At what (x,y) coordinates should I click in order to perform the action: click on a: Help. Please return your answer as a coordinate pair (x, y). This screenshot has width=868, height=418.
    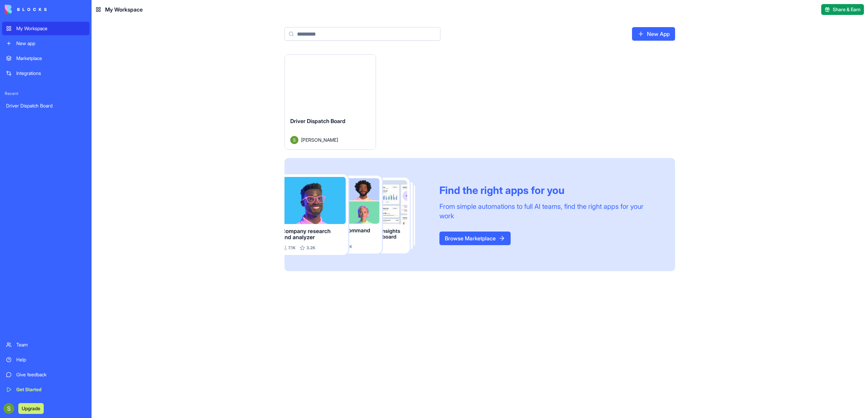
    Looking at the image, I should click on (46, 359).